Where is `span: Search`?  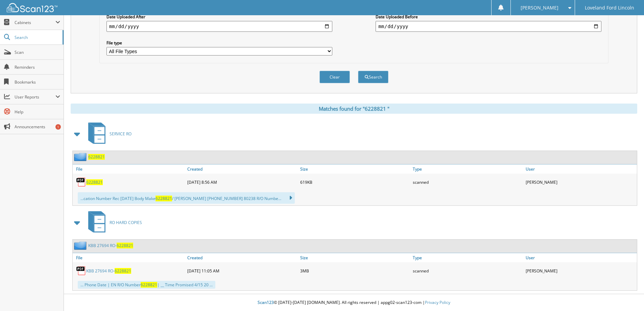 span: Search is located at coordinates (37, 37).